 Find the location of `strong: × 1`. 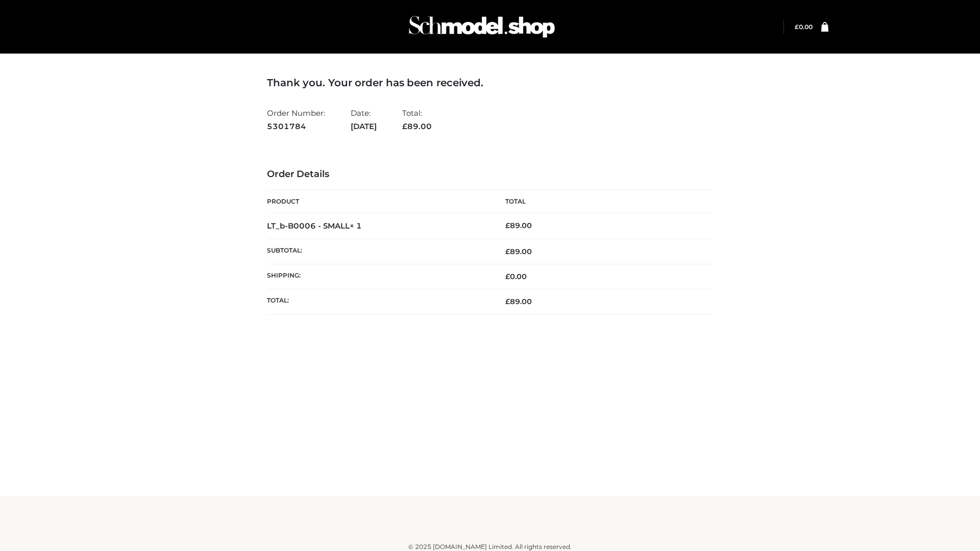

strong: × 1 is located at coordinates (356, 226).